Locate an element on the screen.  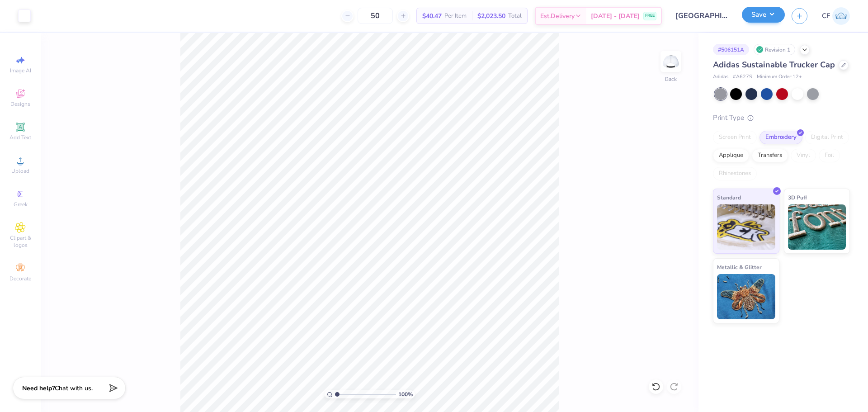
button: Save is located at coordinates (763, 14).